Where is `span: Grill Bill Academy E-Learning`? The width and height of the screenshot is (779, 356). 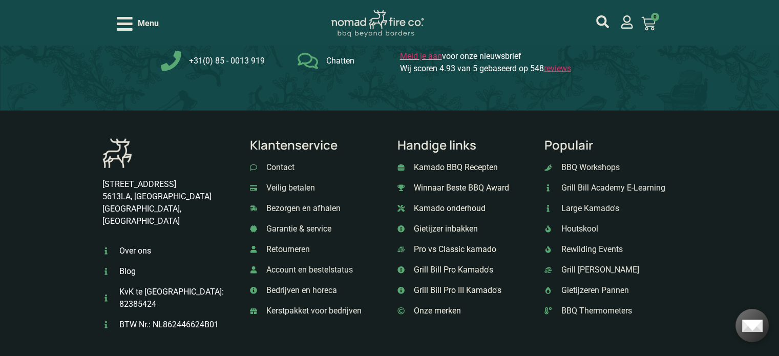
span: Grill Bill Academy E-Learning is located at coordinates (612, 188).